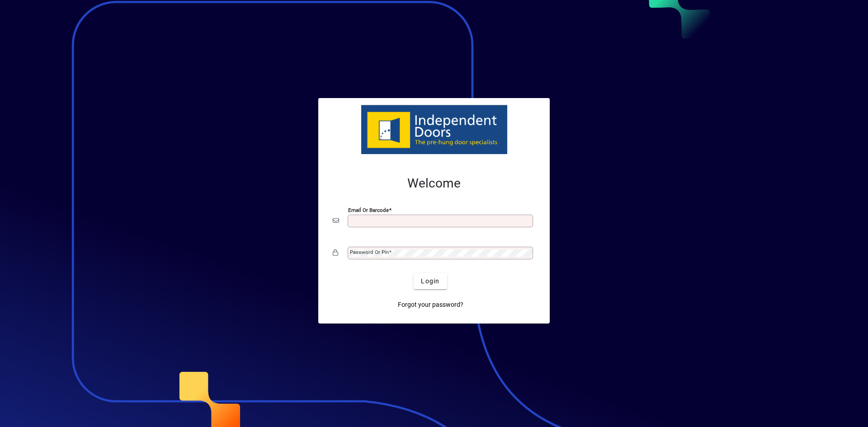 The width and height of the screenshot is (868, 427). What do you see at coordinates (434, 183) in the screenshot?
I see `h2: Welcome` at bounding box center [434, 183].